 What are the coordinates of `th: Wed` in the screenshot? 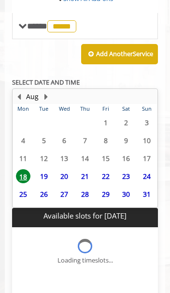 It's located at (64, 109).